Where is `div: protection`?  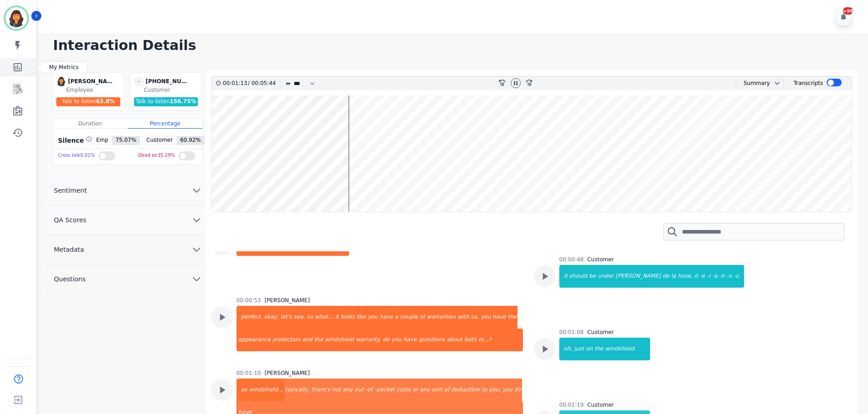
div: protection is located at coordinates (286, 340).